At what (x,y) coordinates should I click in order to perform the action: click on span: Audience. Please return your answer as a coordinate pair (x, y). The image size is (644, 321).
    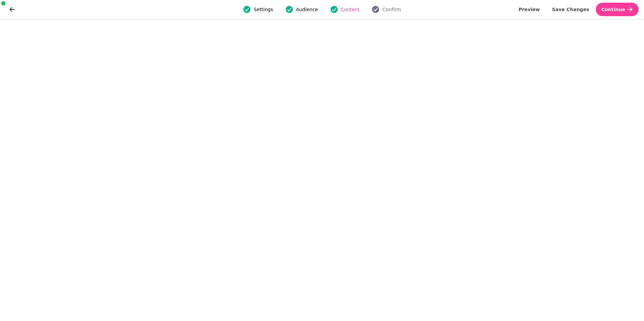
    Looking at the image, I should click on (307, 10).